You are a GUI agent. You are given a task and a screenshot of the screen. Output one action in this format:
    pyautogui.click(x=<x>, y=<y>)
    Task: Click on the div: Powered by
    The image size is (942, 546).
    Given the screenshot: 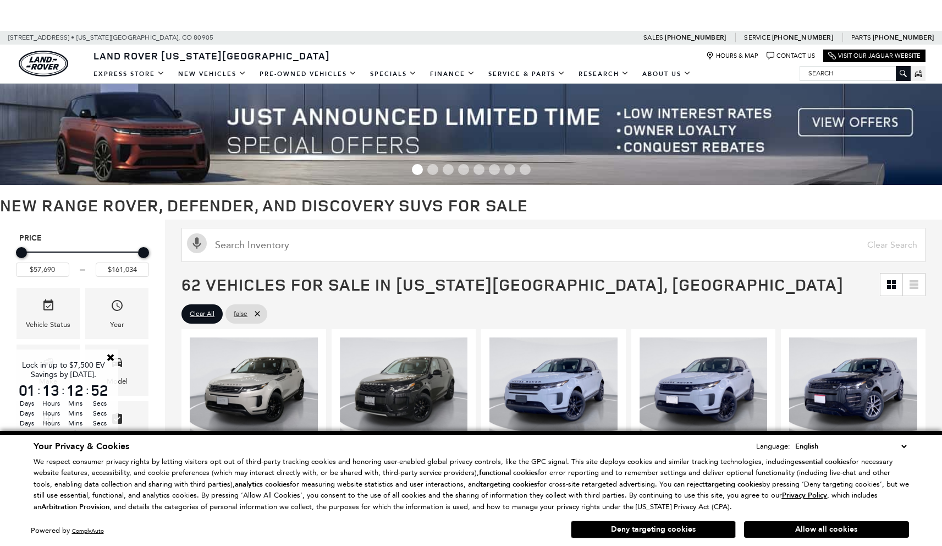 What is the action you would take?
    pyautogui.click(x=67, y=530)
    